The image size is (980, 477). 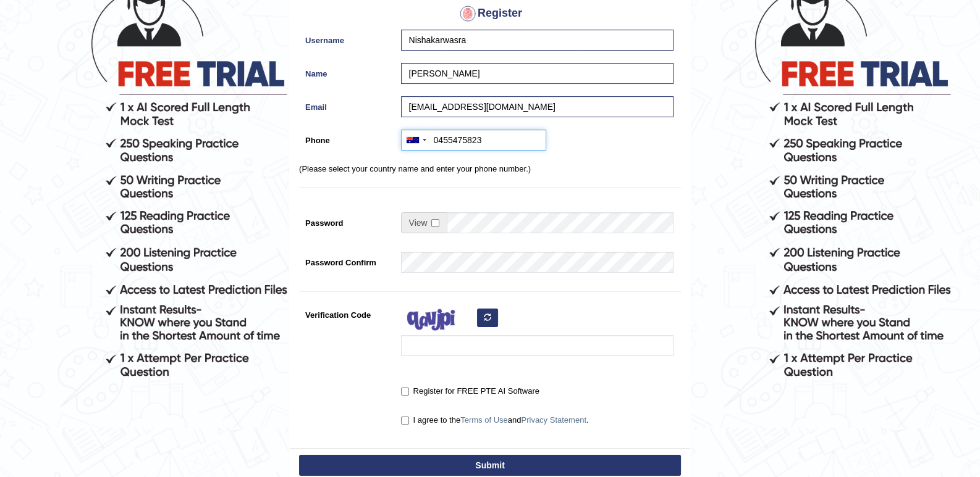 I want to click on input: I agree to theTerms of UseandPrivacy Statement., so click(x=405, y=421).